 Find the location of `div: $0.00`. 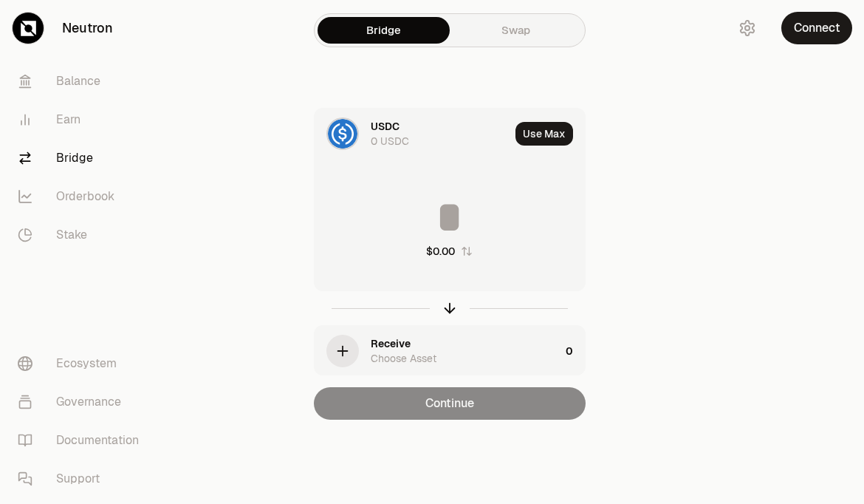

div: $0.00 is located at coordinates (441, 251).